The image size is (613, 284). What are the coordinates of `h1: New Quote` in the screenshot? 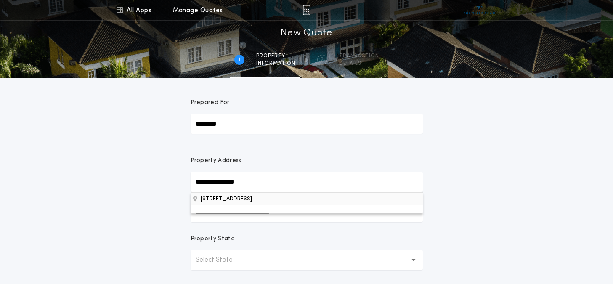 It's located at (306, 33).